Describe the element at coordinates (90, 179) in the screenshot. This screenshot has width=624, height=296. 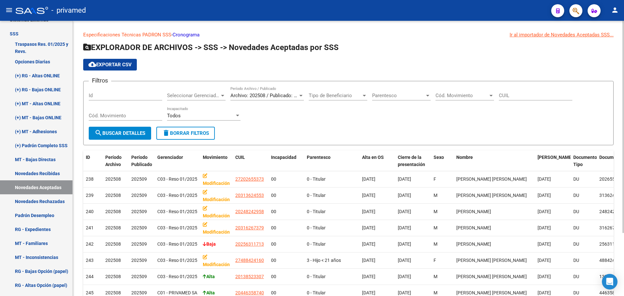
I see `span: 238` at that location.